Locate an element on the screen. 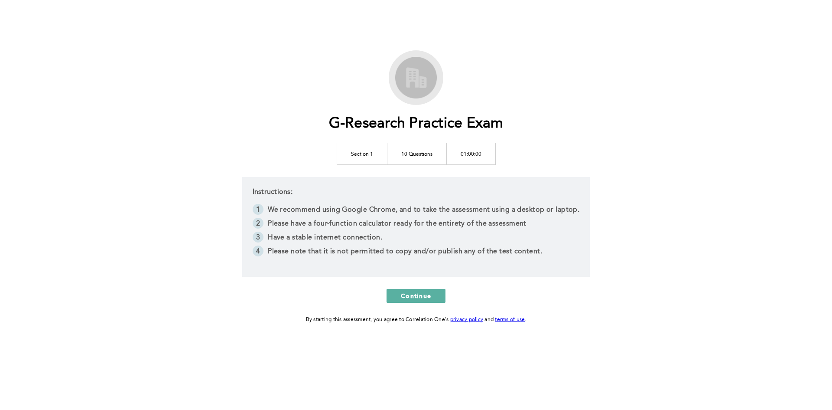  h1: G-Research Practice Exam is located at coordinates (416, 124).